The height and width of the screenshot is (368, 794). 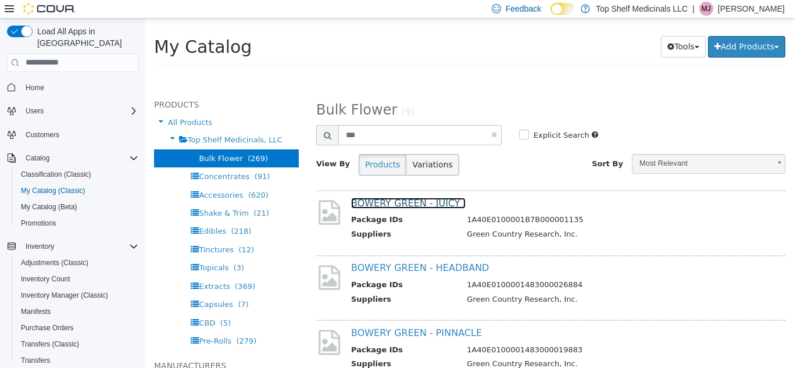 What do you see at coordinates (473, 202) in the screenshot?
I see `td: 1A40E0100001B7B000001135` at bounding box center [473, 202].